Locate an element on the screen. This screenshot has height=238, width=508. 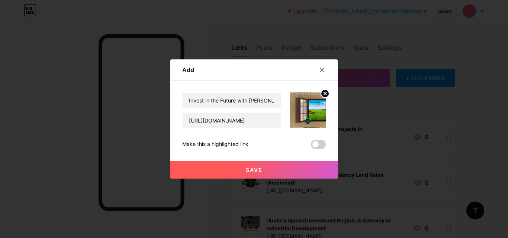
input: URL is located at coordinates (232, 120).